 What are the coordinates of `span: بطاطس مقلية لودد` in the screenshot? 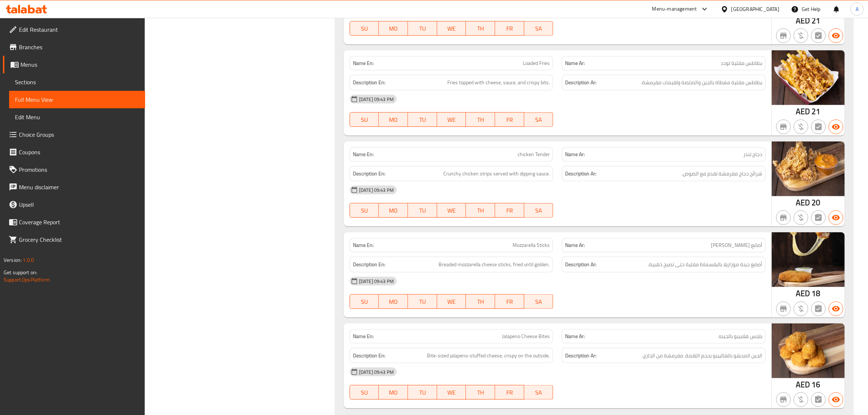 It's located at (742, 63).